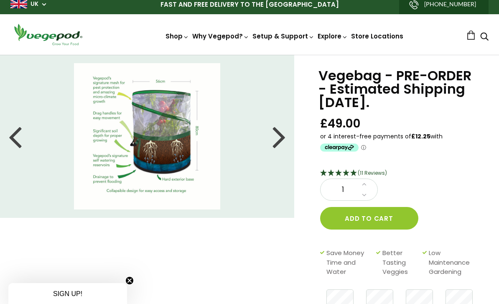 The height and width of the screenshot is (304, 499). What do you see at coordinates (343, 190) in the screenshot?
I see `span: 1` at bounding box center [343, 190].